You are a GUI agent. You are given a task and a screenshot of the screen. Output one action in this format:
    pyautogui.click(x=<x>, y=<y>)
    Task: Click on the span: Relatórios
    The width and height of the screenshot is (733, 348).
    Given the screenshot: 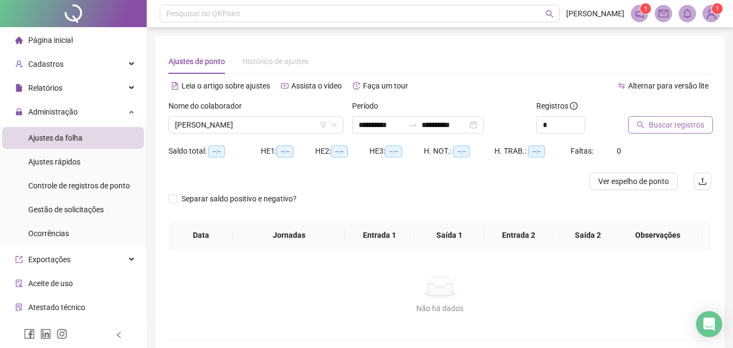 What is the action you would take?
    pyautogui.click(x=45, y=88)
    